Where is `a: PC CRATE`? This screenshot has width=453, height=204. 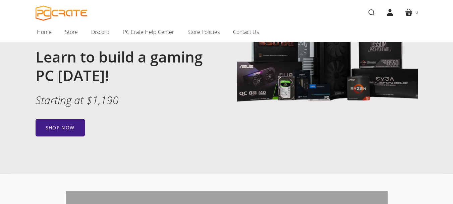
a: PC CRATE is located at coordinates (61, 13).